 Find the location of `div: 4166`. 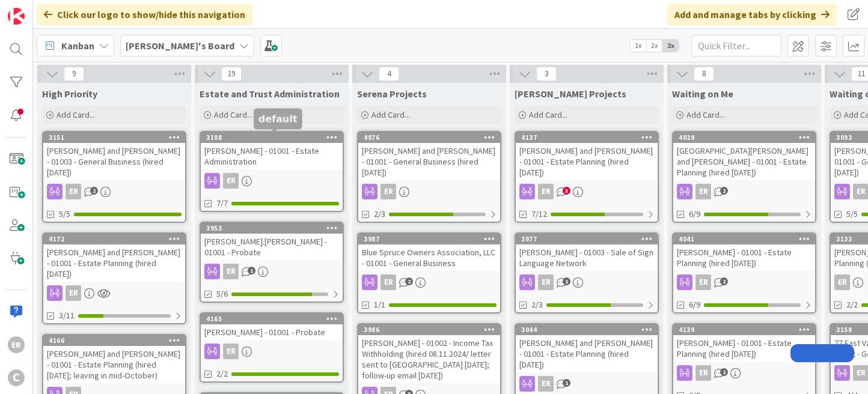

div: 4166 is located at coordinates (114, 340).